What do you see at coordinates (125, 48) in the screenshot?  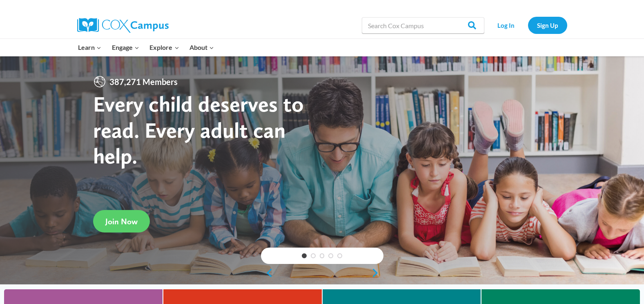 I see `span: Engage` at bounding box center [125, 48].